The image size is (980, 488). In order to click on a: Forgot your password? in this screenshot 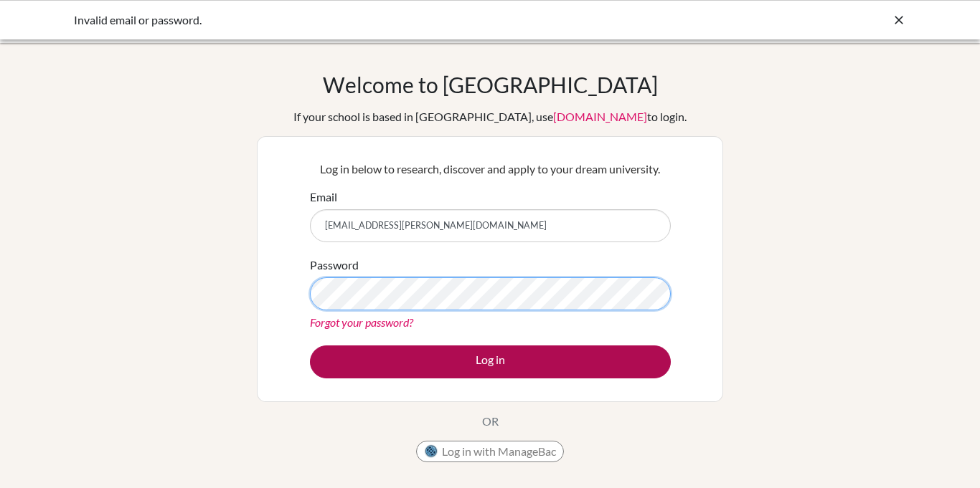, I will do `click(361, 322)`.